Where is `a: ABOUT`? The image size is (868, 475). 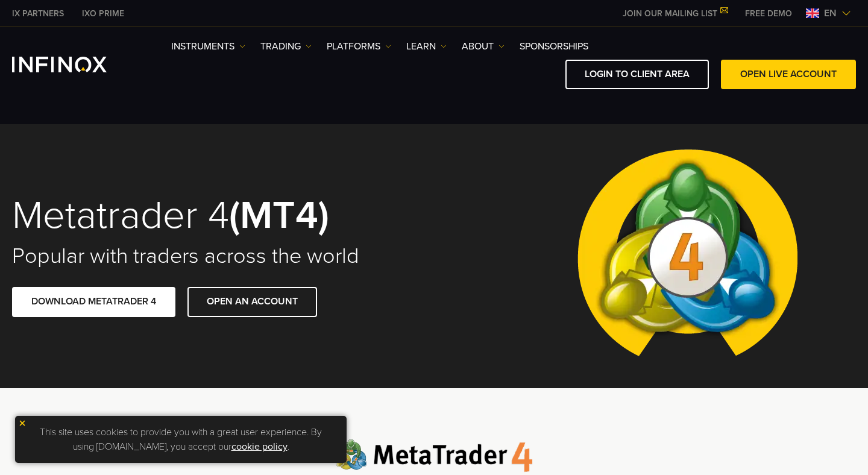 a: ABOUT is located at coordinates (482, 46).